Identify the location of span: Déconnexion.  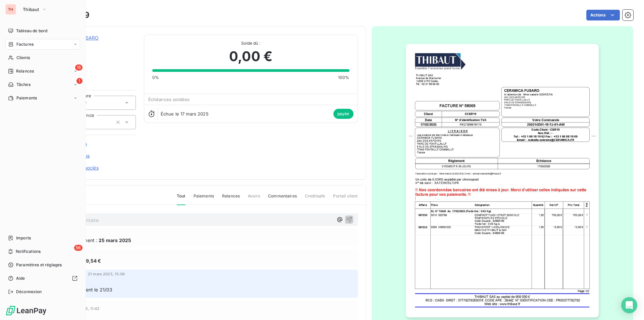
(29, 291).